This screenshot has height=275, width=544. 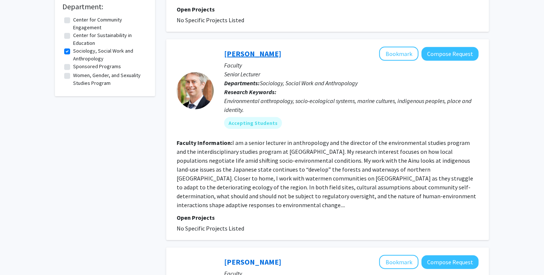 What do you see at coordinates (351, 105) in the screenshot?
I see `div: Environmental anthropology, socio-ecological systems, marine cultures, indigenous peoples, place ...` at bounding box center [351, 105].